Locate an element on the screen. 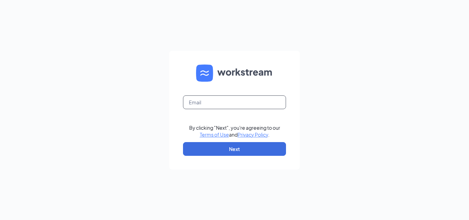  img: WS logo and Workstream text is located at coordinates (234, 73).